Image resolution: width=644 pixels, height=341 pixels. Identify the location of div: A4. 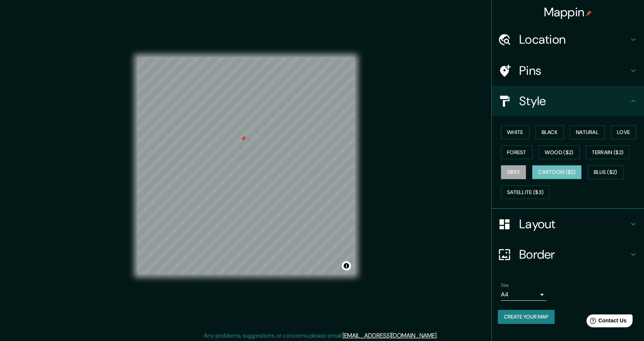
(524, 295).